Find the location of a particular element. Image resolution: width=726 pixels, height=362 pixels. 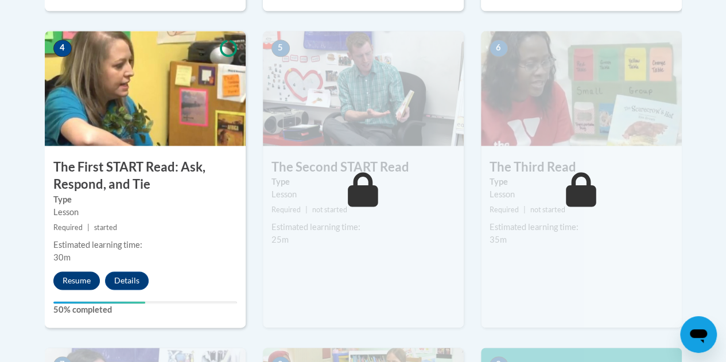

h3: The First START Read: Ask, Respond, and Tie is located at coordinates (145, 176).